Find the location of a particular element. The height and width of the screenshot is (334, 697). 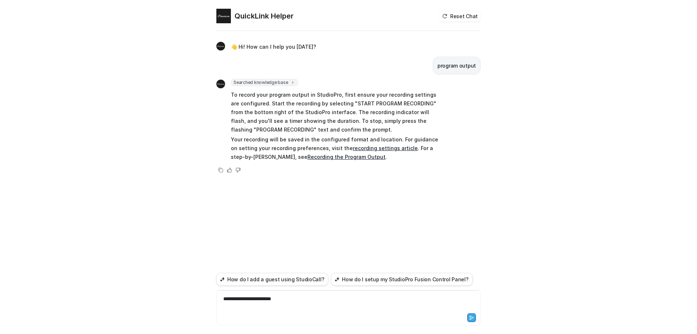

button: Reset Chat is located at coordinates (460, 16).